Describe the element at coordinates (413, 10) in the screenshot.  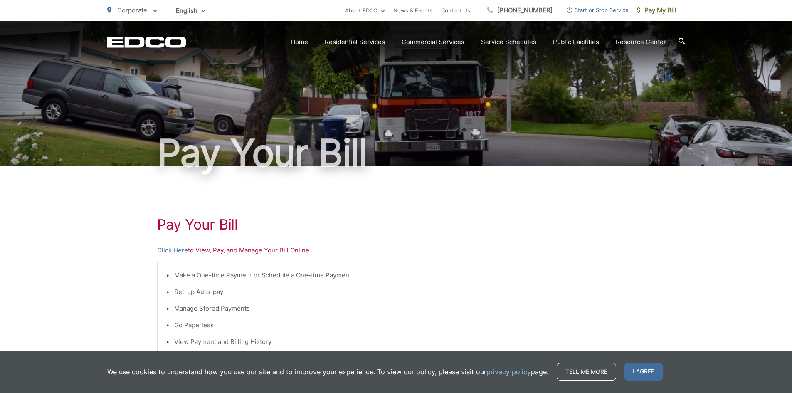
I see `a: News & Events` at that location.